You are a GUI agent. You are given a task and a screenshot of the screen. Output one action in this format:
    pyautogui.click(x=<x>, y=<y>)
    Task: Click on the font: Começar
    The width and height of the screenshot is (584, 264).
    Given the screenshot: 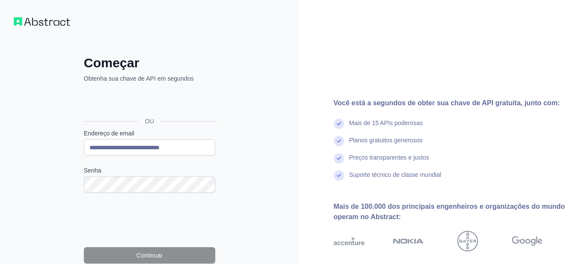 What is the action you would take?
    pyautogui.click(x=111, y=63)
    